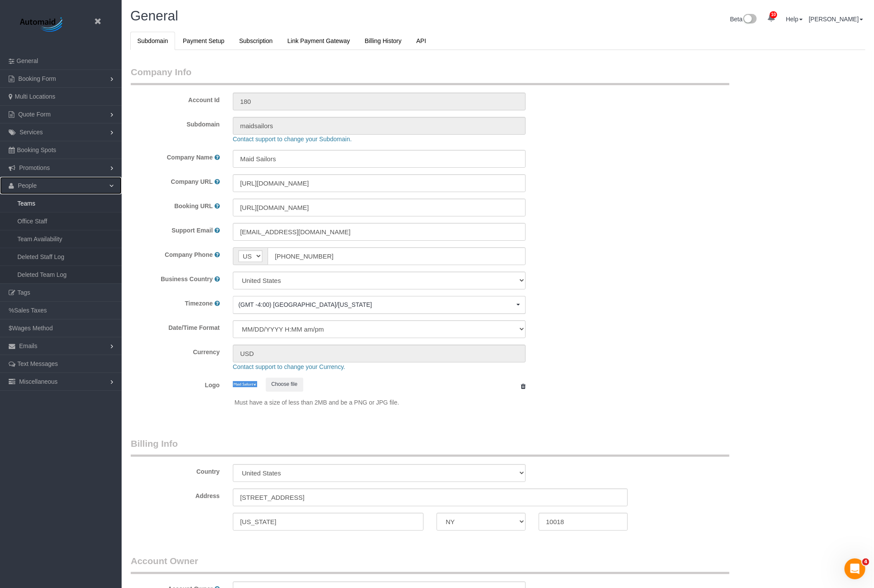 This screenshot has height=588, width=874. Describe the element at coordinates (37, 79) in the screenshot. I see `span: Booking Form` at that location.